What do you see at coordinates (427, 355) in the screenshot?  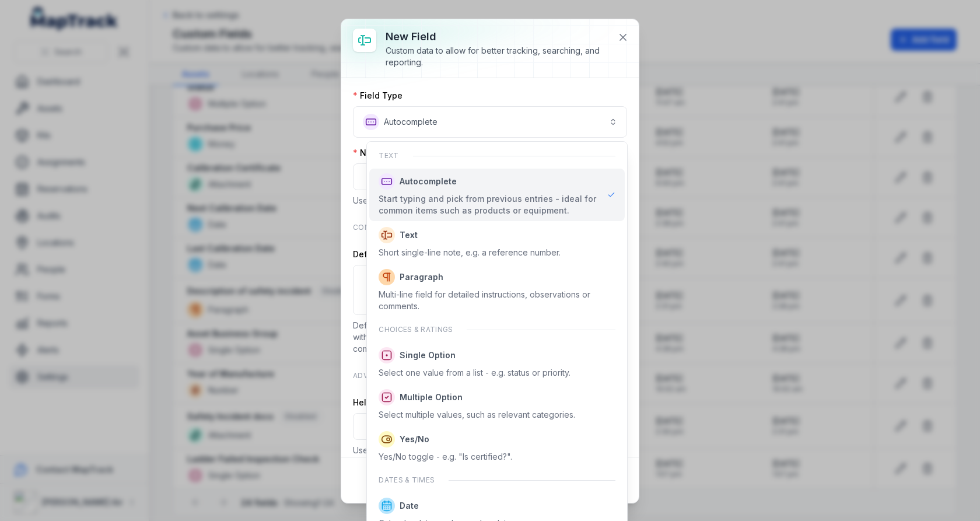 I see `span: Single Option` at bounding box center [427, 355].